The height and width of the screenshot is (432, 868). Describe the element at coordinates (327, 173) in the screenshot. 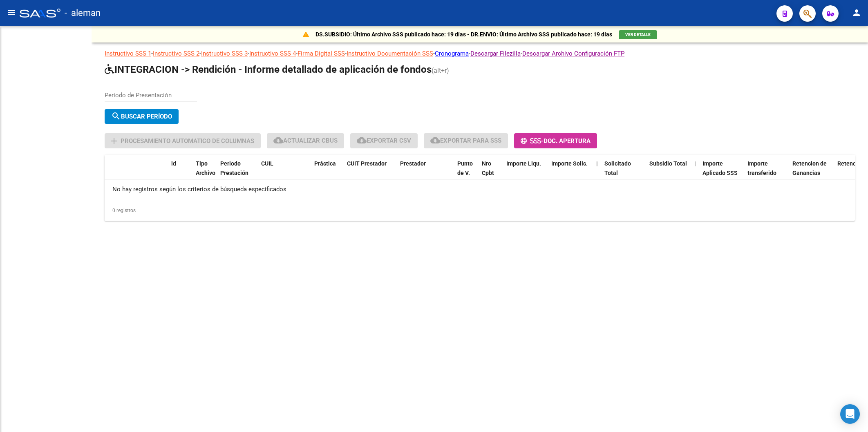

I see `datatable-header-cell: Práctica` at that location.